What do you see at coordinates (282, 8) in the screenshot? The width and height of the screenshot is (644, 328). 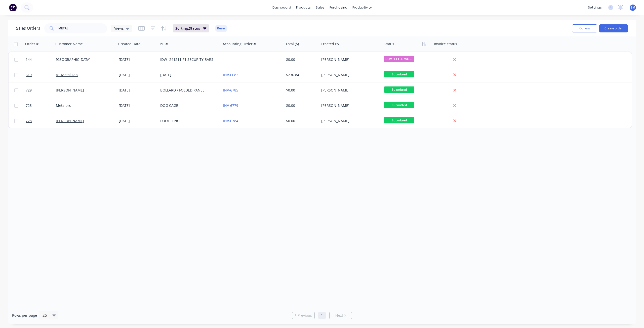 I see `a: dashboard` at bounding box center [282, 8].